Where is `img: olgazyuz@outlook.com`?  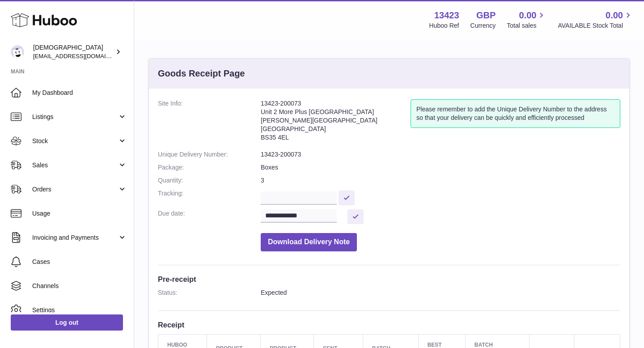 img: olgazyuz@outlook.com is located at coordinates (17, 52).